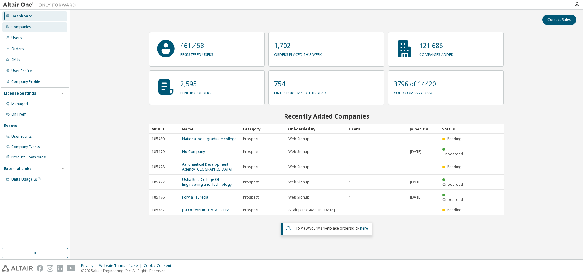  What do you see at coordinates (263, 129) in the screenshot?
I see `div: Category` at bounding box center [263, 129].